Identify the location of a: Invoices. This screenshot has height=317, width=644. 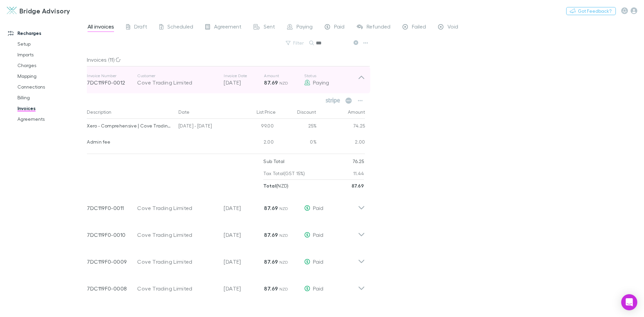
(51, 108).